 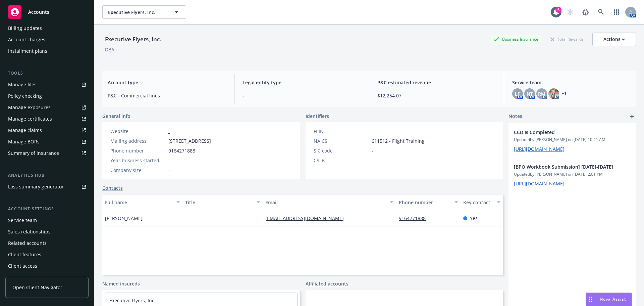 What do you see at coordinates (133, 39) in the screenshot?
I see `div: Executive Flyers, Inc.` at bounding box center [133, 39].